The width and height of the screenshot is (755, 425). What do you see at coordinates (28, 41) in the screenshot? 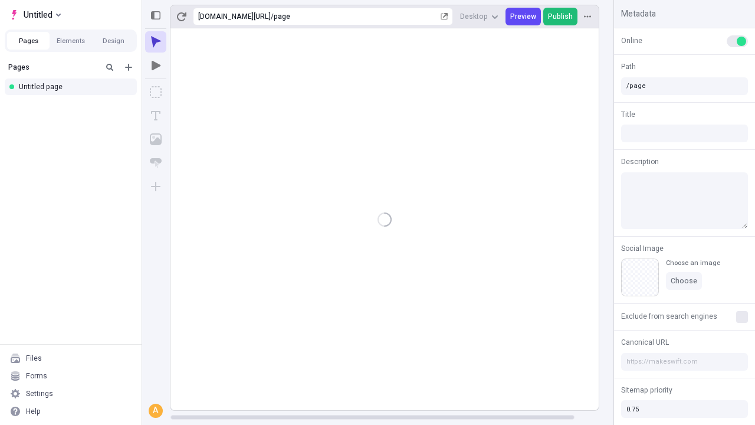
I see `button: Pages` at bounding box center [28, 41].